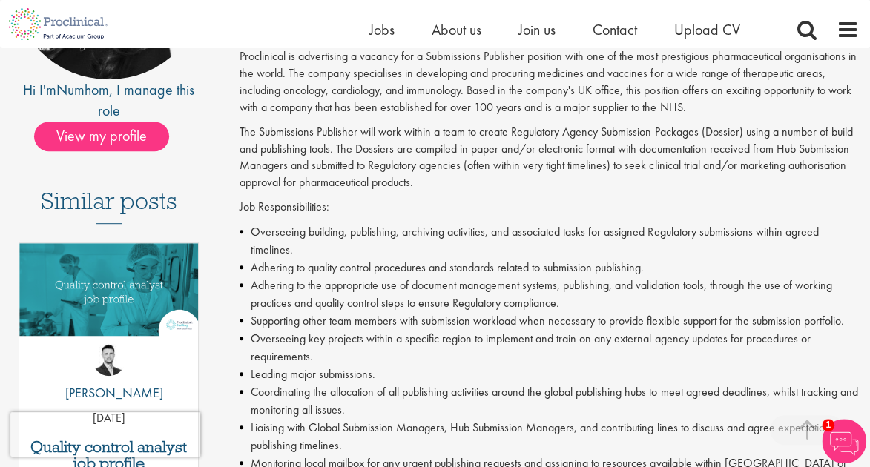  Describe the element at coordinates (615, 30) in the screenshot. I see `span: Contact` at that location.